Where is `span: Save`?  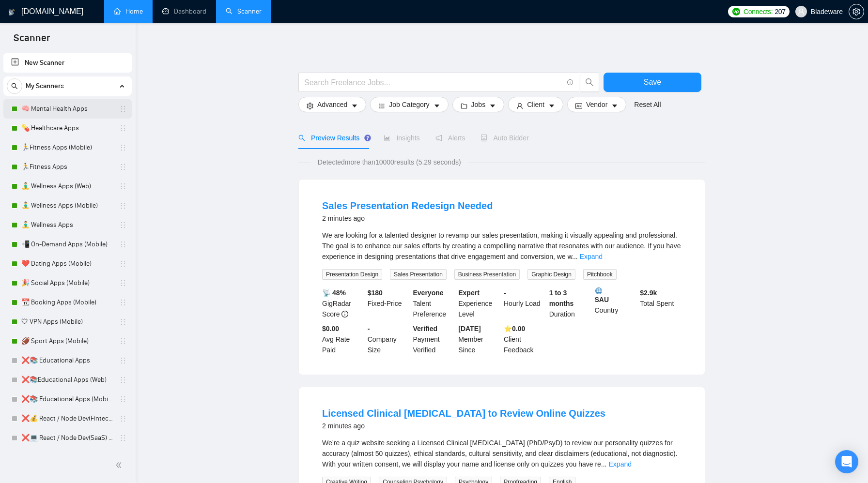 span: Save is located at coordinates (653, 82).